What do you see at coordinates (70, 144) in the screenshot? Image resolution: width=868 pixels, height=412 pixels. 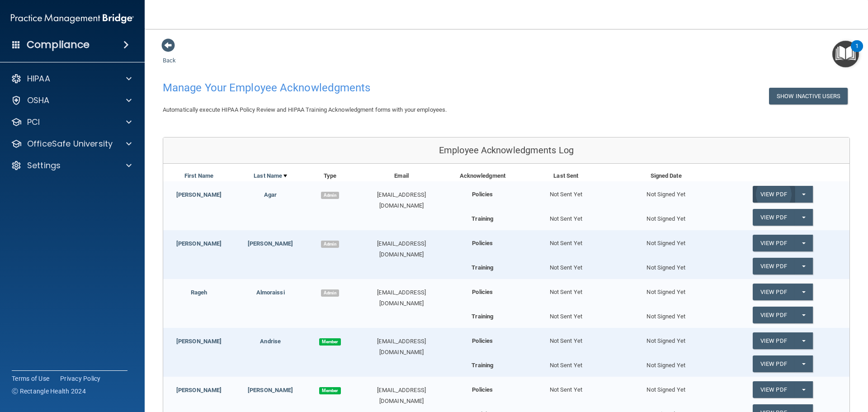 I see `p: OfficeSafe University` at bounding box center [70, 144].